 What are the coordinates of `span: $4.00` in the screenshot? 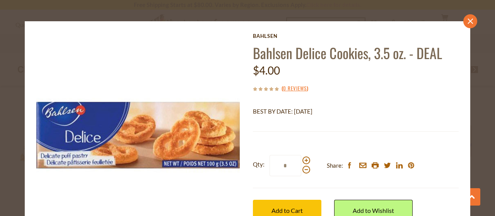 It's located at (266, 70).